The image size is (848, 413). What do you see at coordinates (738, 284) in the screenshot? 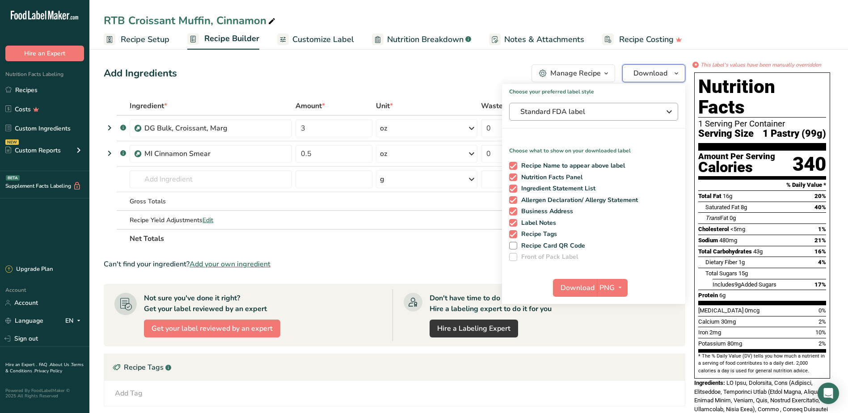
I see `span: 9g` at bounding box center [738, 284].